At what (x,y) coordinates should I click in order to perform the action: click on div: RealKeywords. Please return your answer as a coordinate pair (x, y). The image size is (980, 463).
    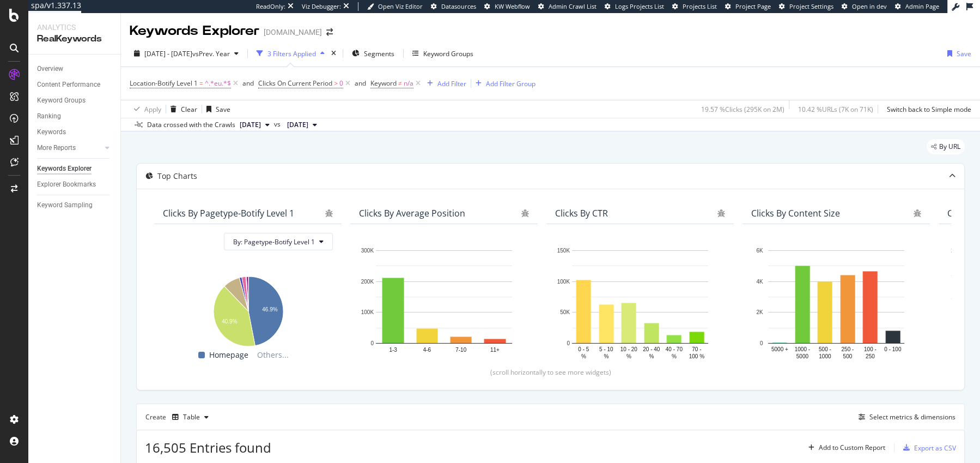
    Looking at the image, I should click on (74, 39).